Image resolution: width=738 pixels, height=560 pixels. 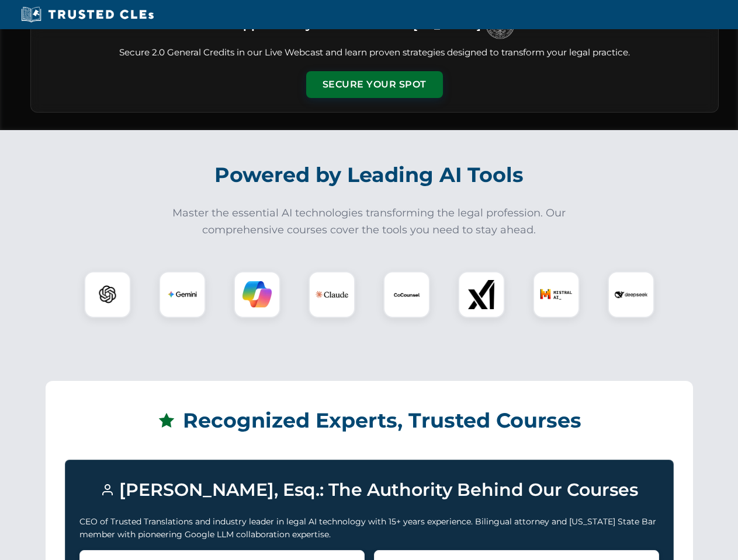 I want to click on h2: Recognized Experts, Trusted Courses, so click(x=369, y=421).